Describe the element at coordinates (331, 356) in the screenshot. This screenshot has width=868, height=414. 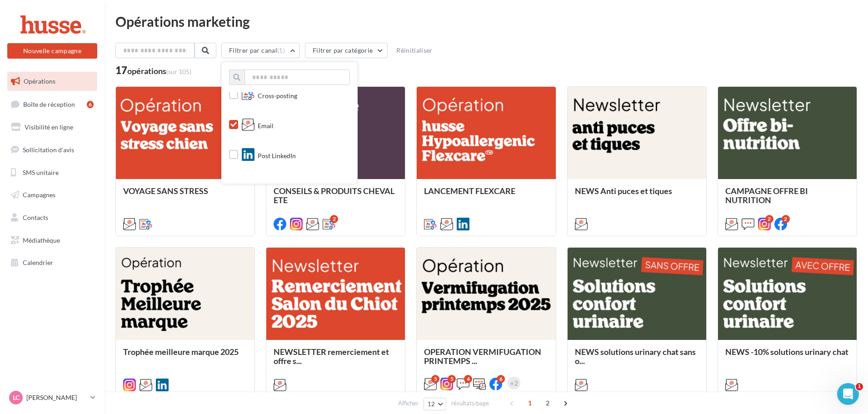
I see `span: NEWSLETTER remerciement et offre s...` at that location.